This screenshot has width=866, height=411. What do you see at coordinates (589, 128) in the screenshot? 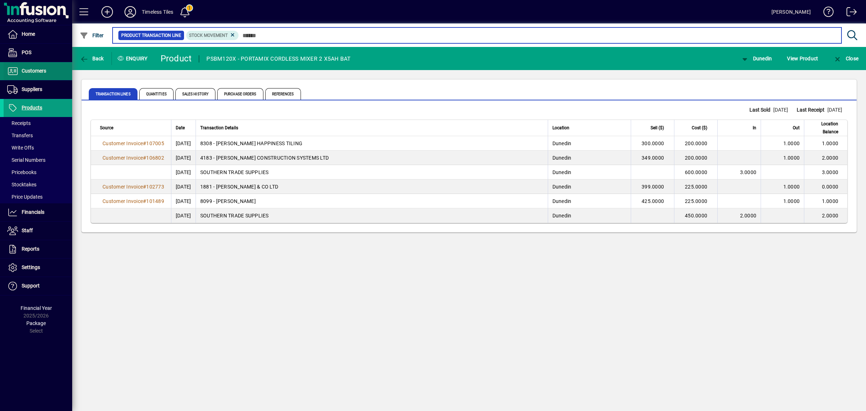
I see `div: Location` at bounding box center [589, 128].